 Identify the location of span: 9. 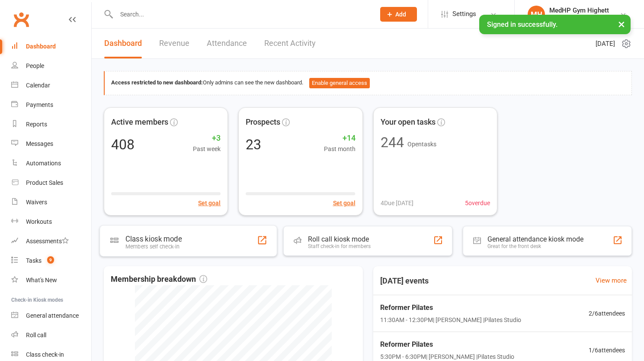
(51, 259).